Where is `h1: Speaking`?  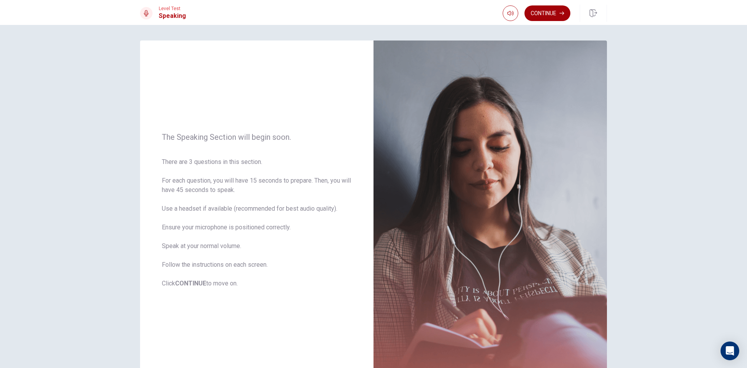
h1: Speaking is located at coordinates (172, 16).